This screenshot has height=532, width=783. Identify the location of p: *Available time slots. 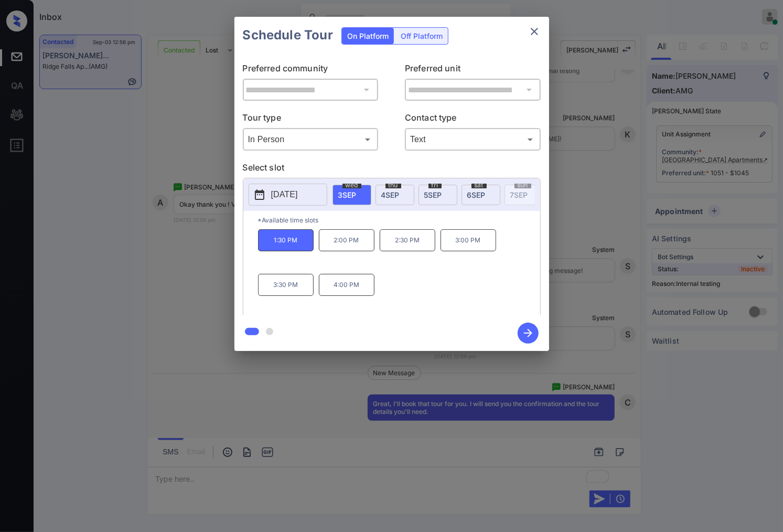
(400, 220).